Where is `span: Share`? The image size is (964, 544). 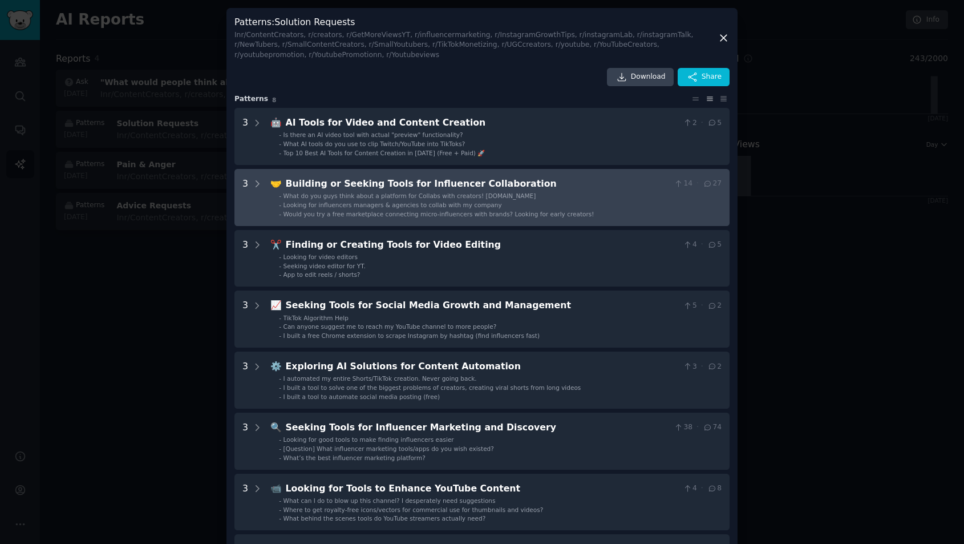
span: Share is located at coordinates (711, 77).